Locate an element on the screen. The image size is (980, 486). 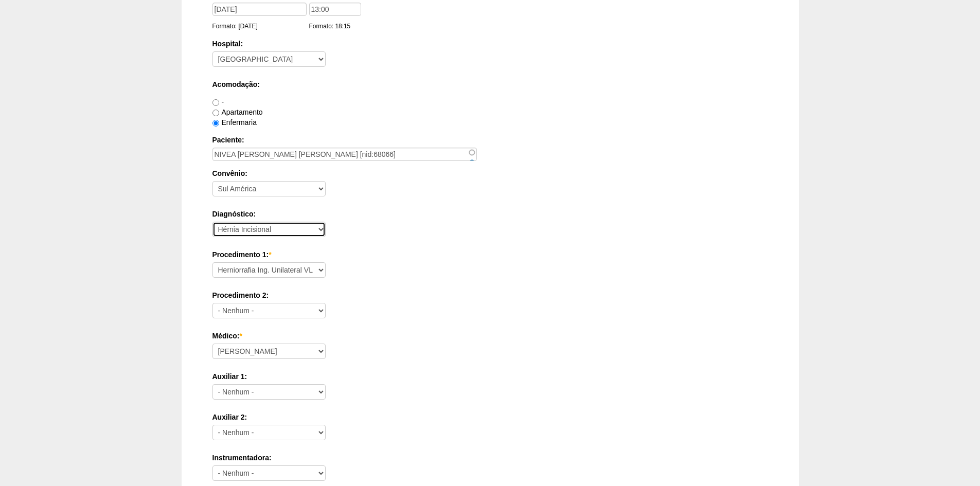
label: Procedimento 2: is located at coordinates (490, 295).